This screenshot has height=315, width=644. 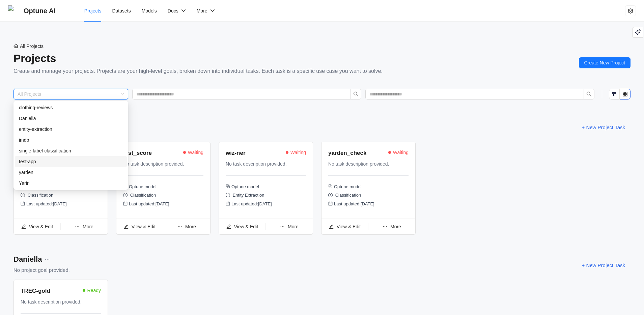 What do you see at coordinates (347, 153) in the screenshot?
I see `div: yarden_check` at bounding box center [347, 153].